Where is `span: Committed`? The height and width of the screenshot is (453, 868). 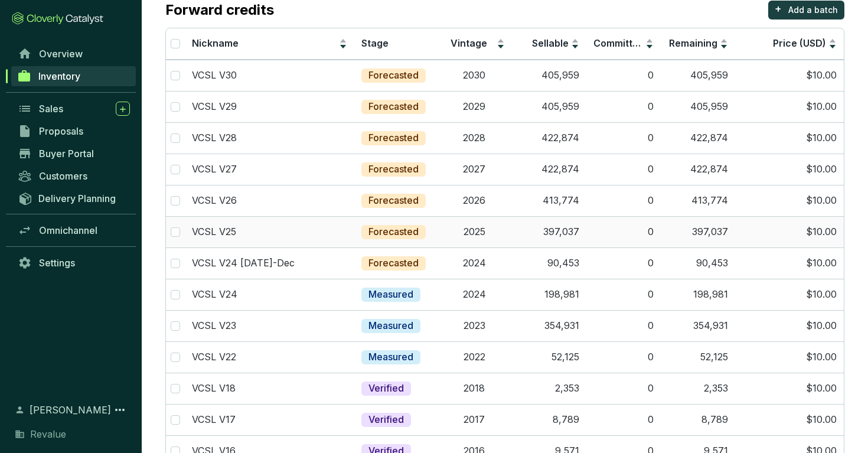
span: Committed is located at coordinates (619, 43).